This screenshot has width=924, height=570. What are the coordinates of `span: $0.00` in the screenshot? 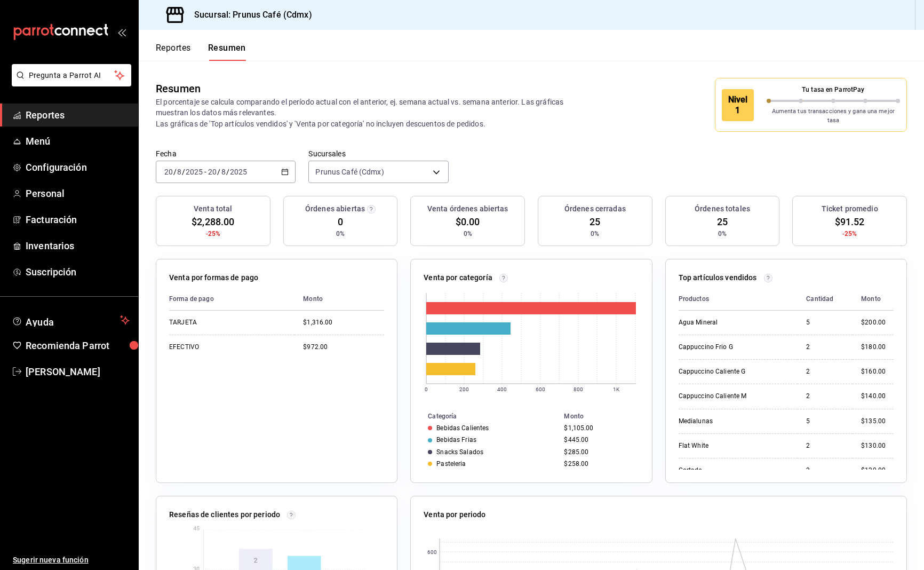 It's located at (469, 222).